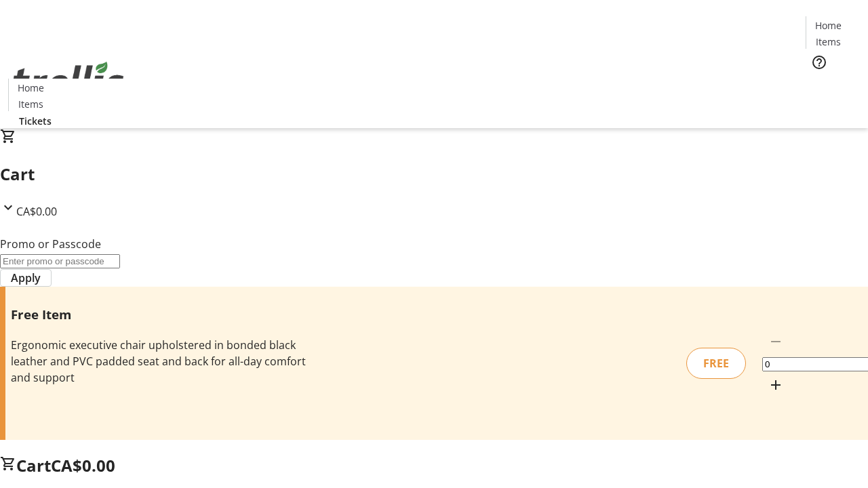 This screenshot has height=488, width=868. I want to click on div: Ergonomic executive chair upholstered in bonded black leather and PVC padded seat and back for al..., so click(159, 362).